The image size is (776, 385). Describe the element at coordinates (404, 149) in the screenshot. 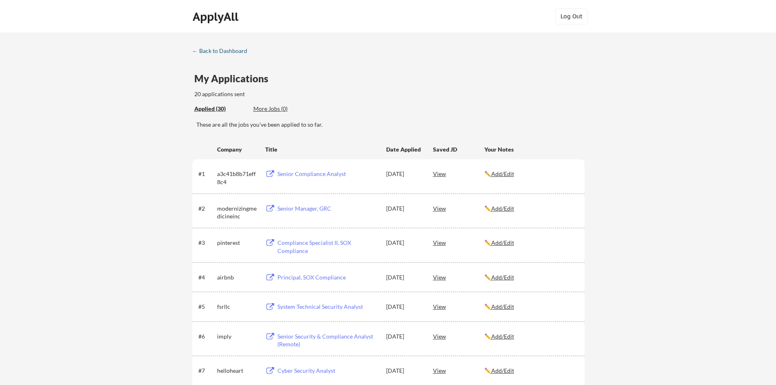

I see `div: Date Applied` at that location.